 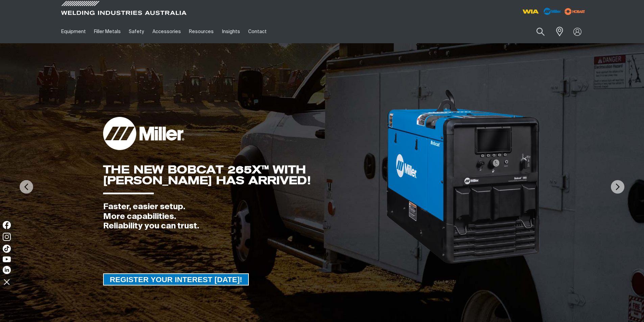 What do you see at coordinates (540, 31) in the screenshot?
I see `button: Search products` at bounding box center [540, 31].